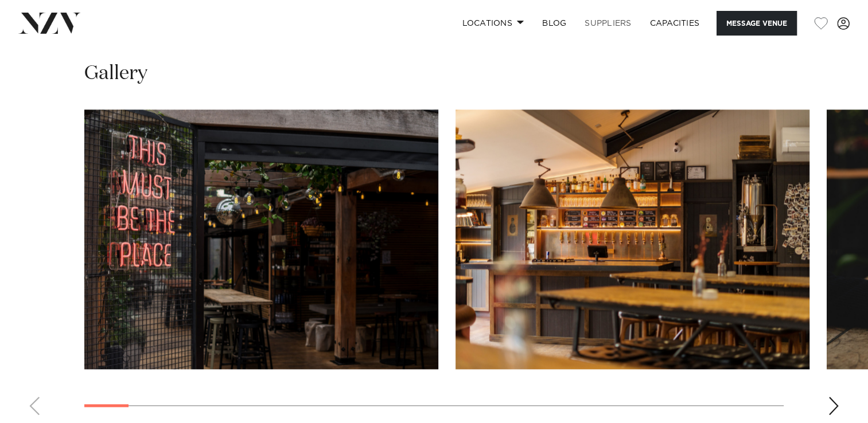 Image resolution: width=868 pixels, height=423 pixels. Describe the element at coordinates (492, 23) in the screenshot. I see `a: Locations` at that location.